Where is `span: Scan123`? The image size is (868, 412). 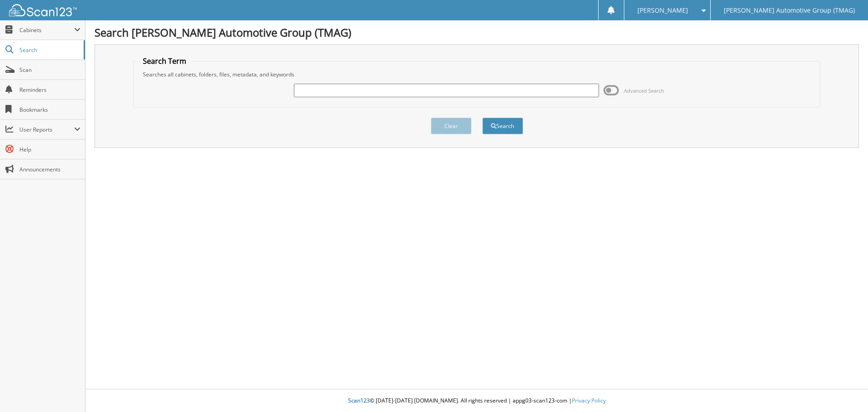
span: Scan123 is located at coordinates (359, 400).